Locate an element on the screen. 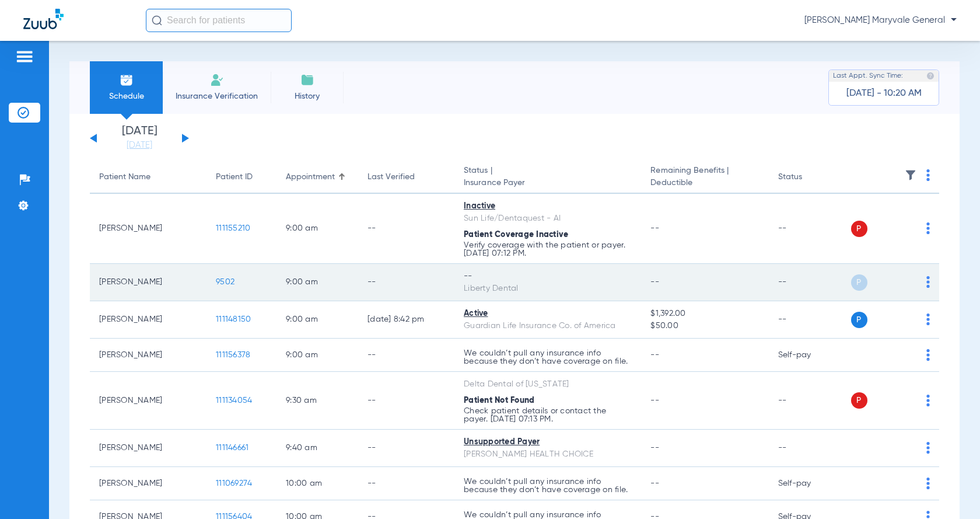  input: Search for patients is located at coordinates (219, 21).